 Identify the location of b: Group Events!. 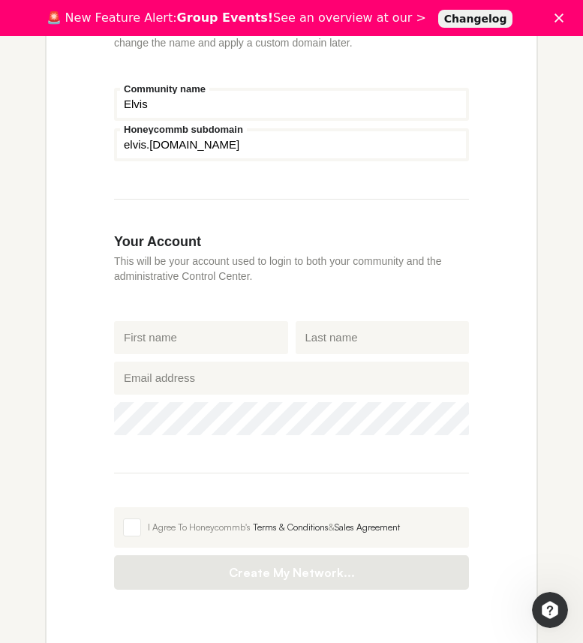
(225, 17).